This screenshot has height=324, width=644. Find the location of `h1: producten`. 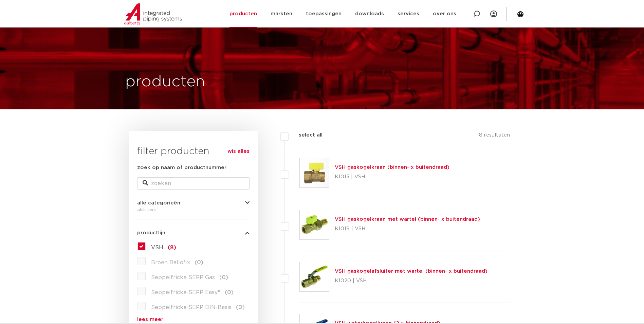

h1: producten is located at coordinates (165, 82).